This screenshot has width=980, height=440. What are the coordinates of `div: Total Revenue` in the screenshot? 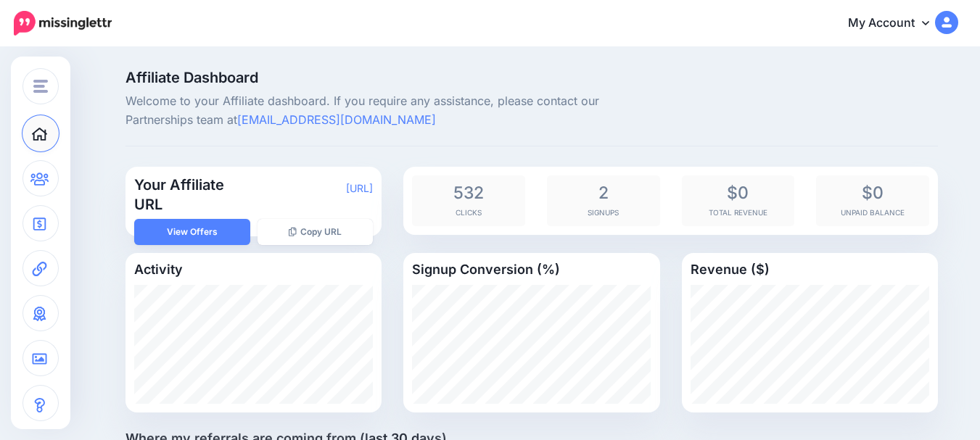 It's located at (739, 201).